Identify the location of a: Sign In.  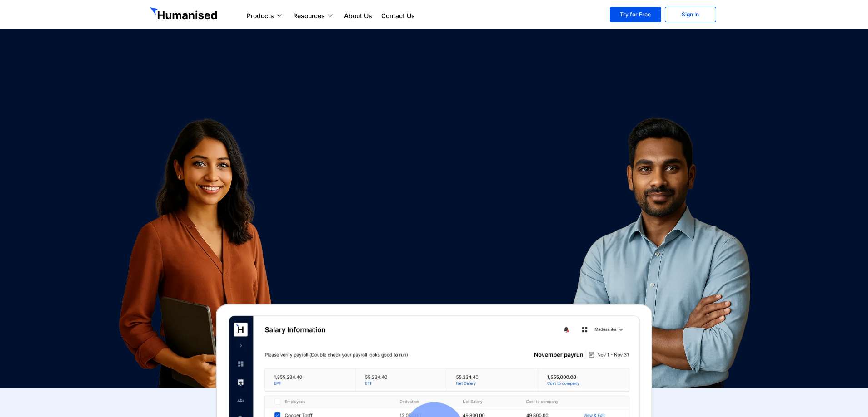
(690, 15).